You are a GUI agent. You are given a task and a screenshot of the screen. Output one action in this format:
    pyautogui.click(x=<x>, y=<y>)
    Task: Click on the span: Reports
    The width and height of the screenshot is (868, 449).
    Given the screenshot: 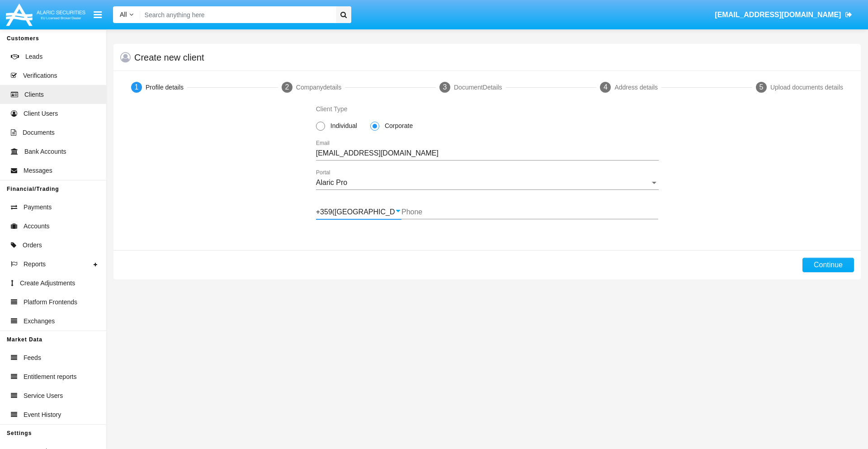 What is the action you would take?
    pyautogui.click(x=34, y=264)
    